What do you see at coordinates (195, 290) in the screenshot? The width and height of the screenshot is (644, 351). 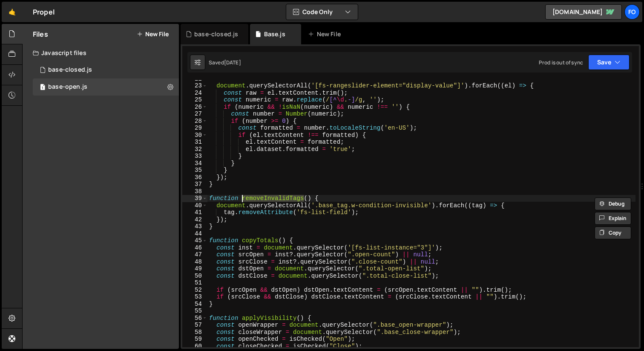 I see `div: 52` at bounding box center [195, 290].